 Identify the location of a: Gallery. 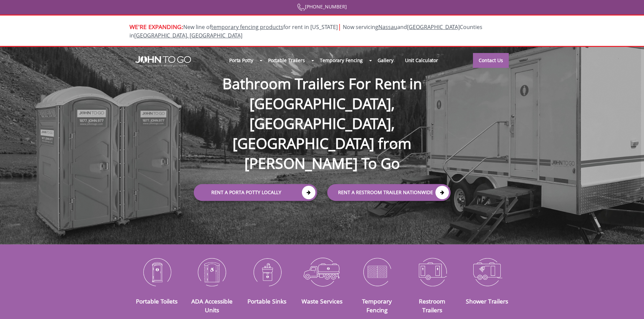
(385, 60).